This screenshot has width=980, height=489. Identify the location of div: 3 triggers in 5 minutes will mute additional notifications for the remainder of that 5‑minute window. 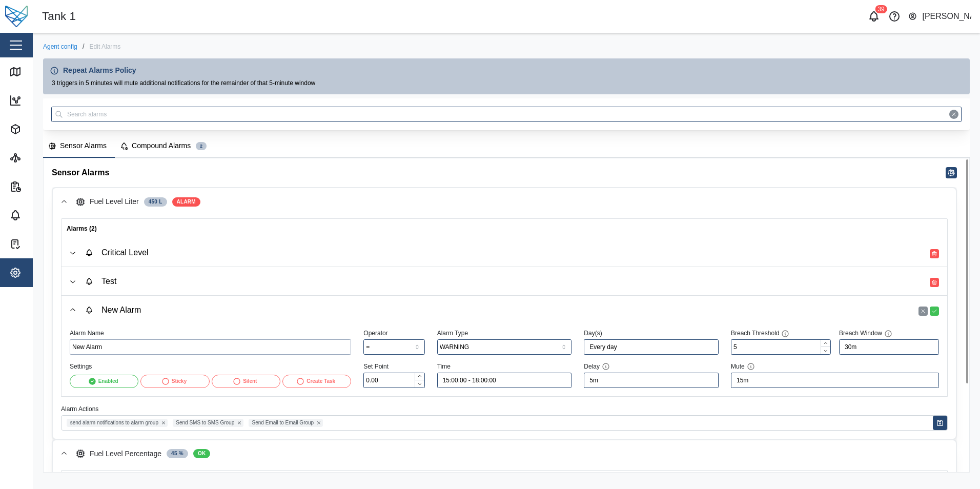
(508, 83).